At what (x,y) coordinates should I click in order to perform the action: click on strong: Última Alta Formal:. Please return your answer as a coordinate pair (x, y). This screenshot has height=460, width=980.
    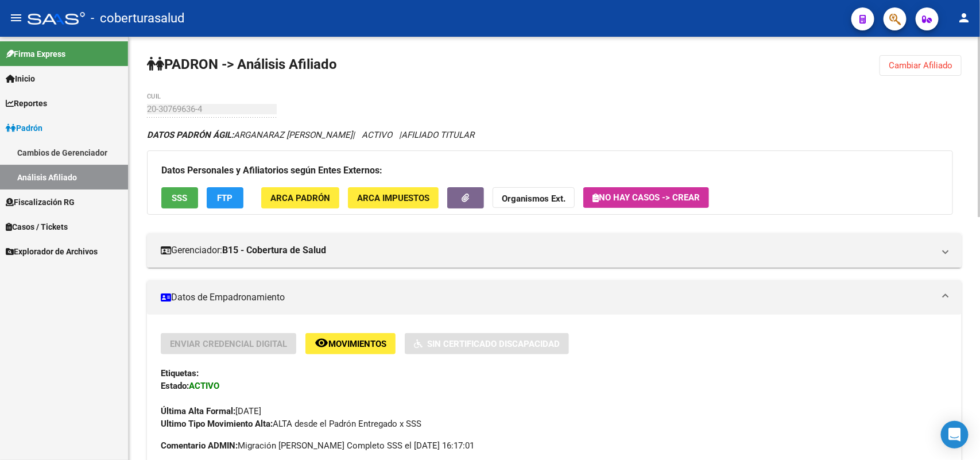
    Looking at the image, I should click on (198, 412).